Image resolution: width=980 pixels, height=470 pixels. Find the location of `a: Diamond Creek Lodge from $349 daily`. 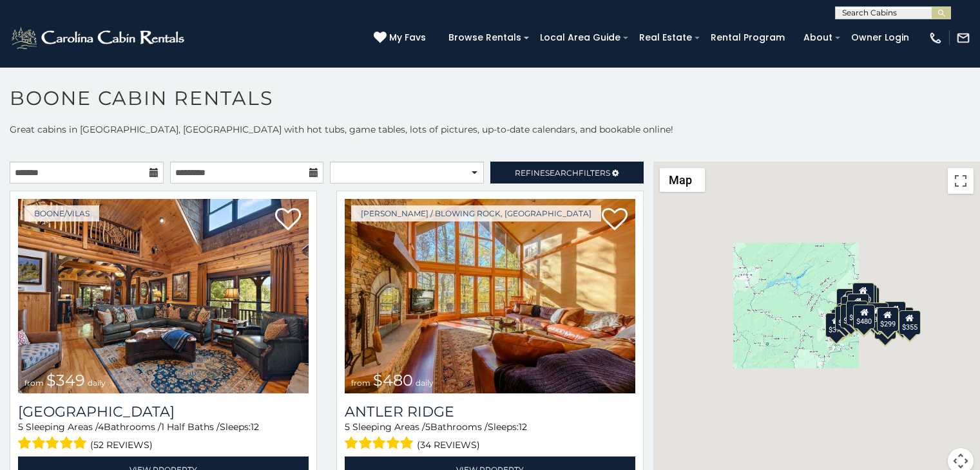

a: Diamond Creek Lodge from $349 daily is located at coordinates (163, 296).